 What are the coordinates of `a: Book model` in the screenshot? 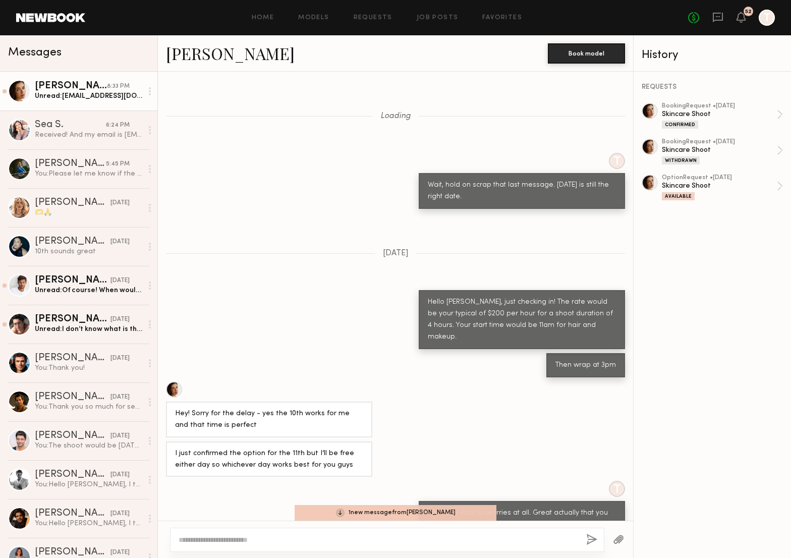 It's located at (586, 52).